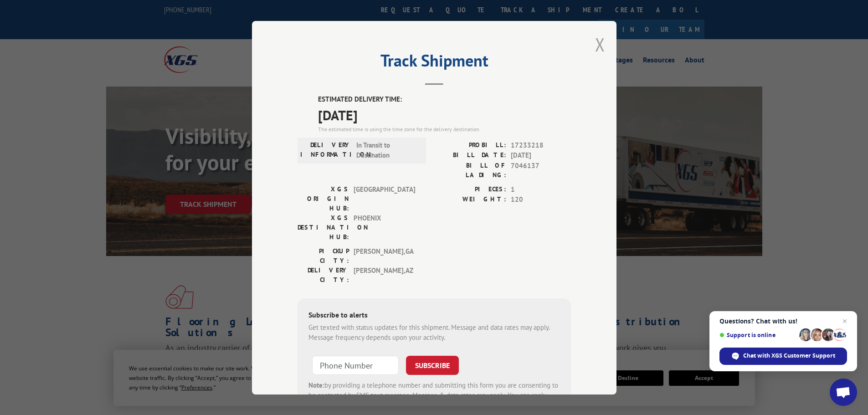 The image size is (868, 415). I want to click on div: Open chat, so click(843, 392).